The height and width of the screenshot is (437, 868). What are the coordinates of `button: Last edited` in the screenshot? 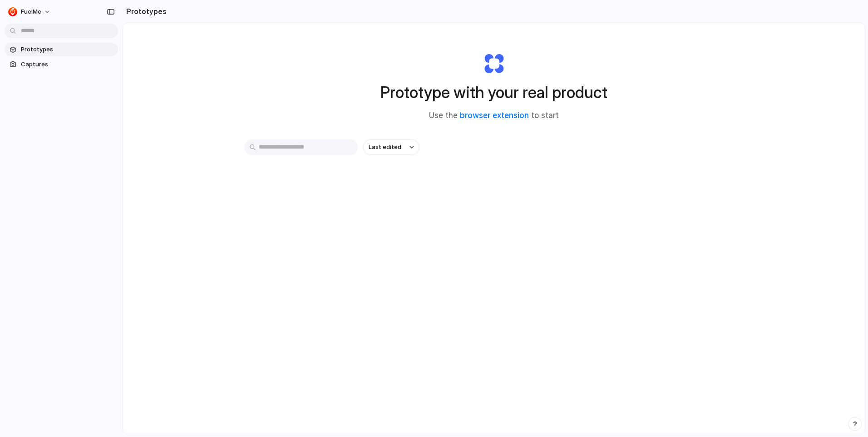 It's located at (392, 147).